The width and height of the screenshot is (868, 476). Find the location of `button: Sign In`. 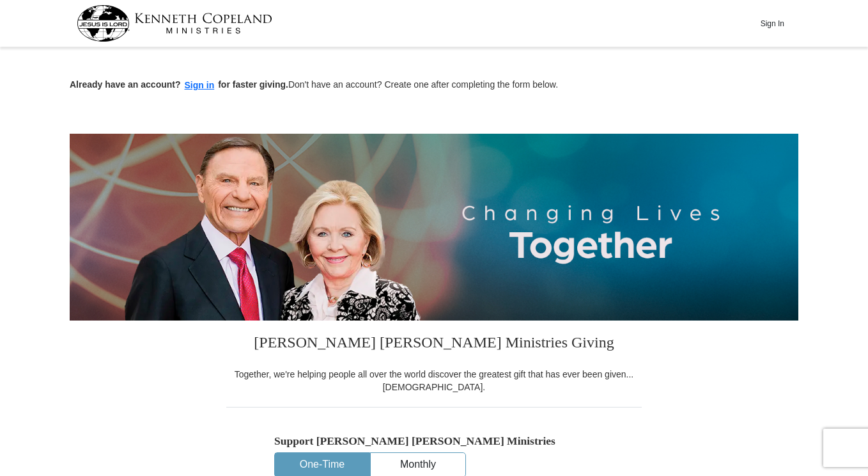

button: Sign In is located at coordinates (772, 23).